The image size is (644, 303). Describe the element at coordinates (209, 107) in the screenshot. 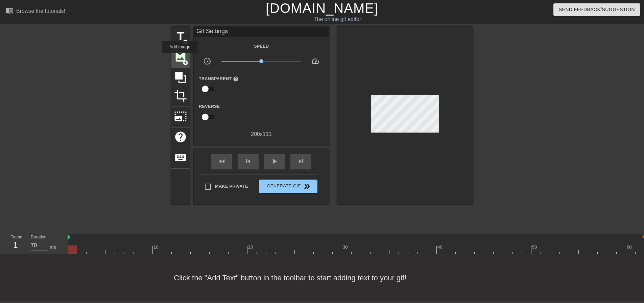

I see `label: Reverse` at that location.